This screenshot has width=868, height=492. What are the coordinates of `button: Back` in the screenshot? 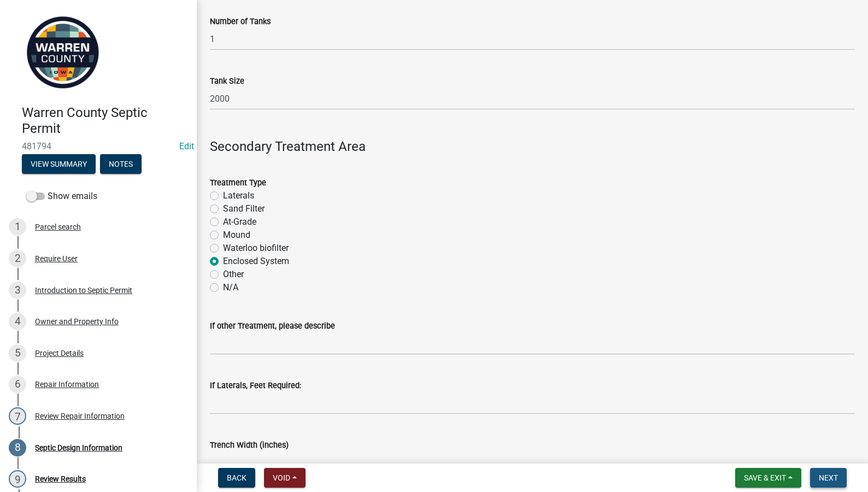 It's located at (237, 478).